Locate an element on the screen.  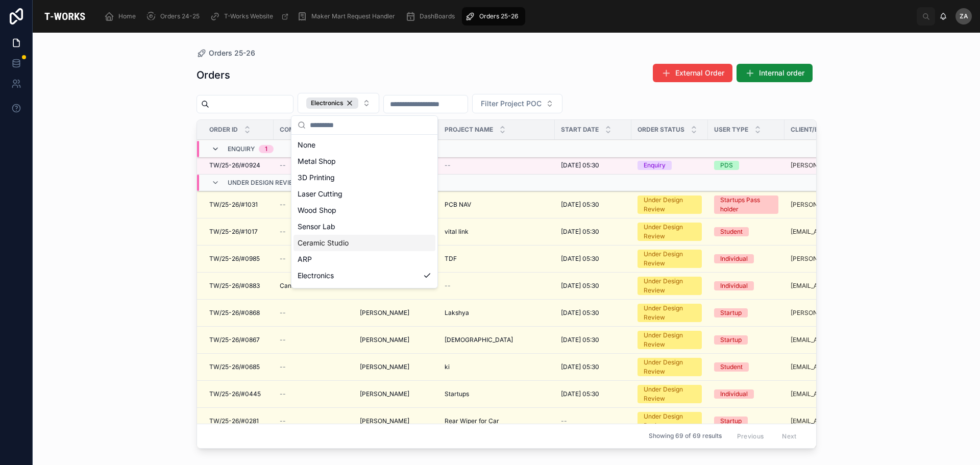
span: Maker Mart Request Handler is located at coordinates (353, 17).